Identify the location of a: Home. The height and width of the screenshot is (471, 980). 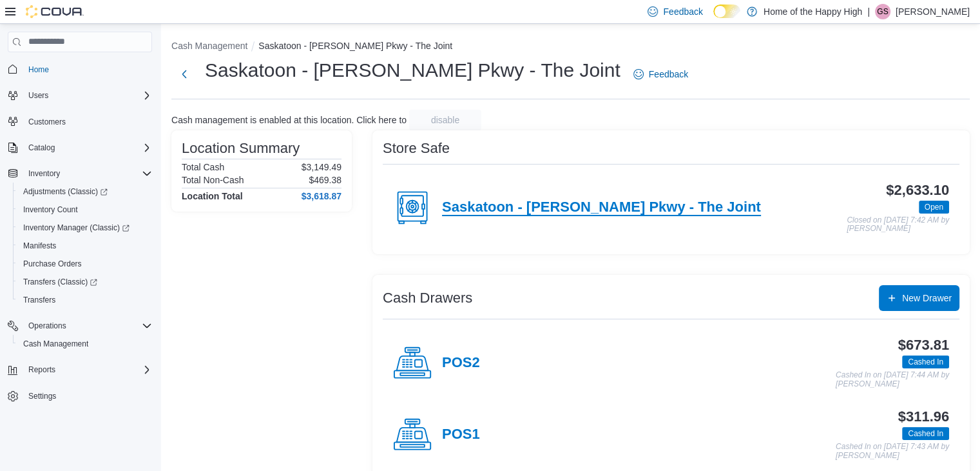
(39, 69).